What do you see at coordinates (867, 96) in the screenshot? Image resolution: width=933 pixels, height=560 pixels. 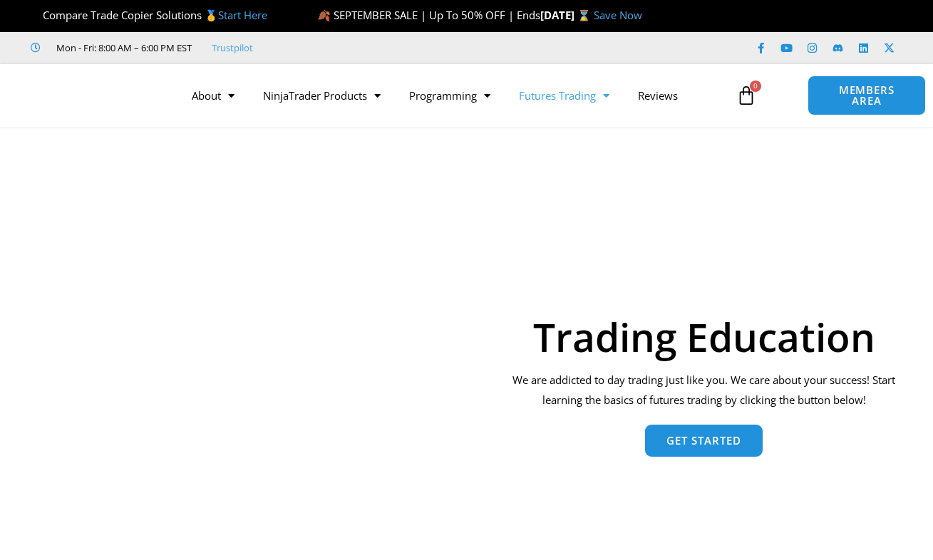 I see `span: MEMBERS AREA` at bounding box center [867, 96].